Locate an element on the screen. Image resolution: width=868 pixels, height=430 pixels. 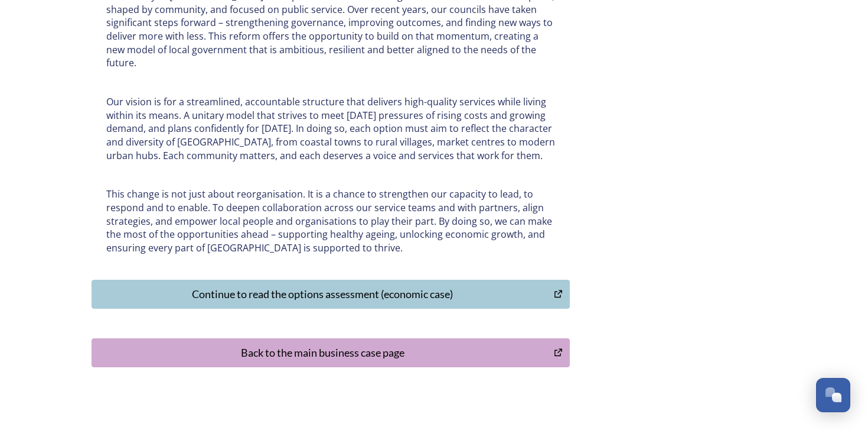
div: Back to the main business case page is located at coordinates (322, 352).